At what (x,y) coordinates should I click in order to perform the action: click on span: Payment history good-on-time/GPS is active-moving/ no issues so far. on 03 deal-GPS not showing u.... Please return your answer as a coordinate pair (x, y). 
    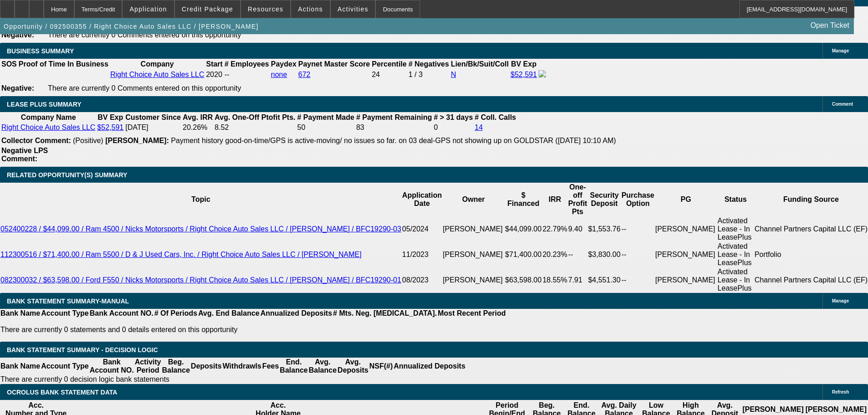
    Looking at the image, I should click on (393, 141).